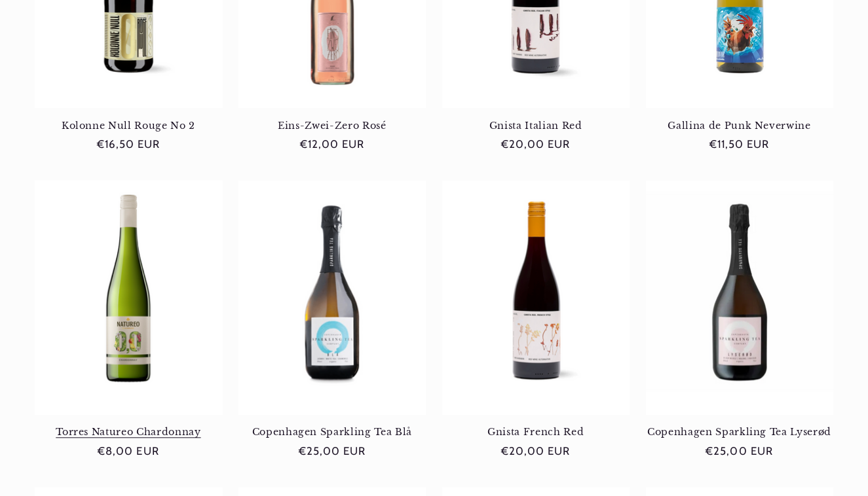  I want to click on a: Gnista French Red, so click(536, 433).